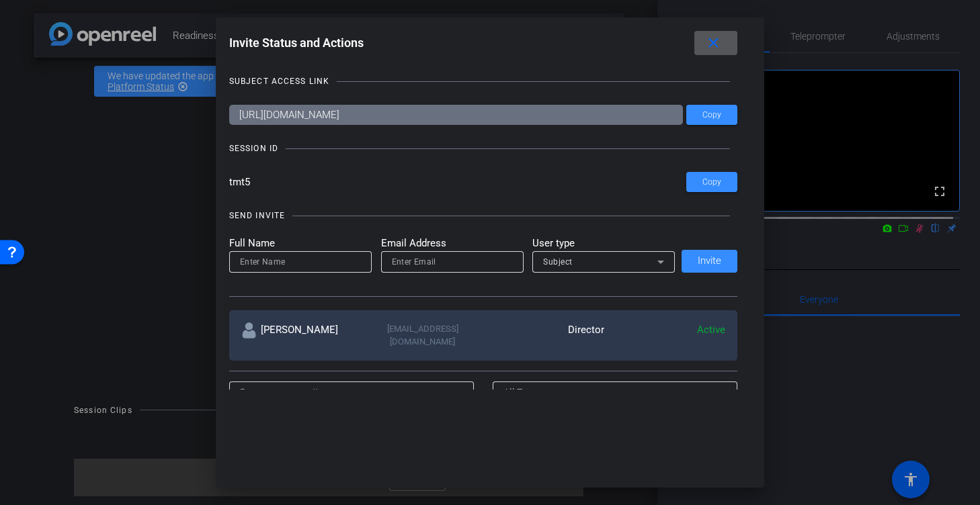 The width and height of the screenshot is (980, 505). What do you see at coordinates (253, 148) in the screenshot?
I see `div: SESSION ID` at bounding box center [253, 148].